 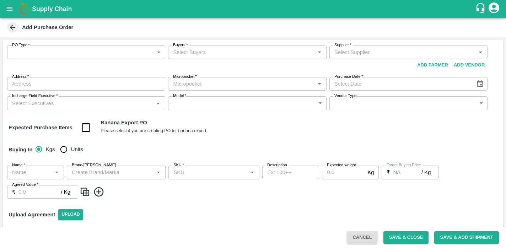 What do you see at coordinates (208, 172) in the screenshot?
I see `input: SKU` at bounding box center [208, 172].